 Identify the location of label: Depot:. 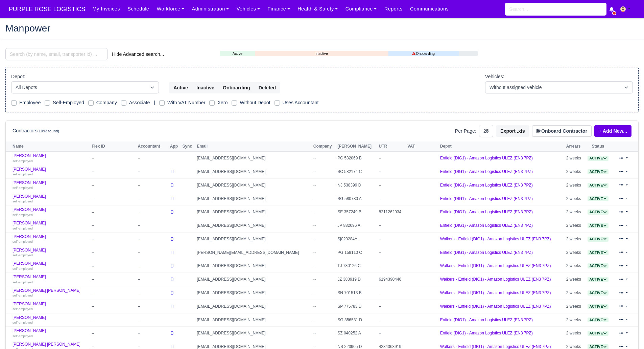
(18, 76).